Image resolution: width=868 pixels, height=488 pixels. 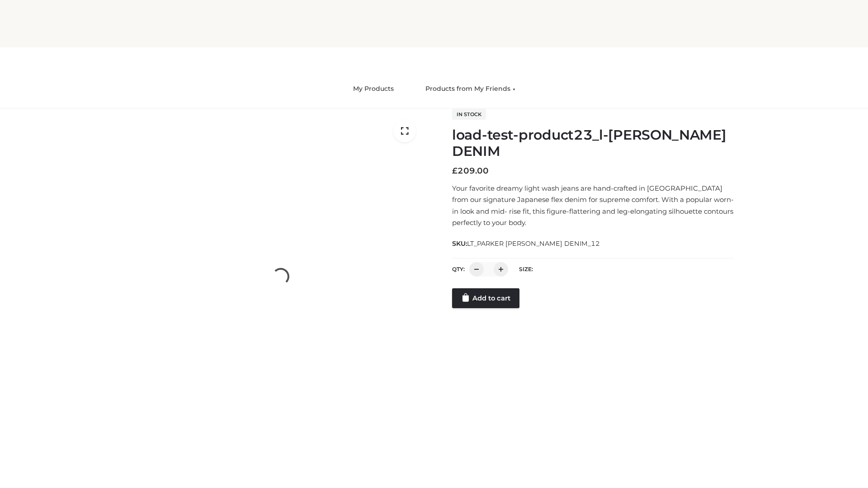 I want to click on a: My Products, so click(x=373, y=89).